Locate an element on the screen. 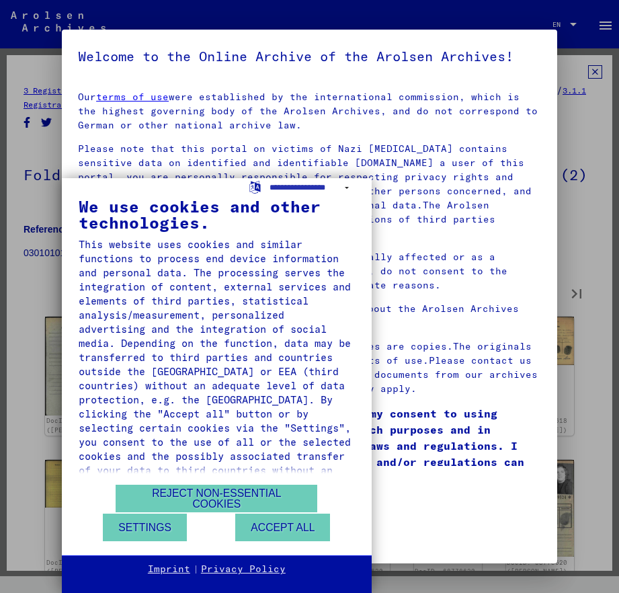 The image size is (619, 593). div: This website uses cookies and similar functions to process end device information and personal da... is located at coordinates (216, 364).